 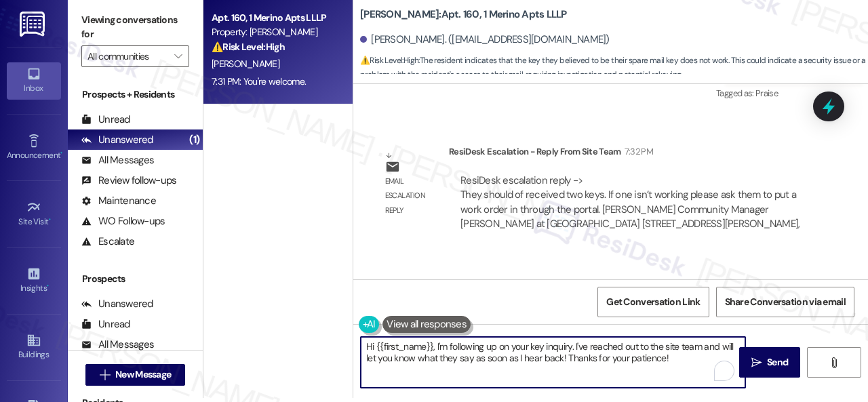 What do you see at coordinates (135, 94) in the screenshot?
I see `div: Prospects + Residents` at bounding box center [135, 94].